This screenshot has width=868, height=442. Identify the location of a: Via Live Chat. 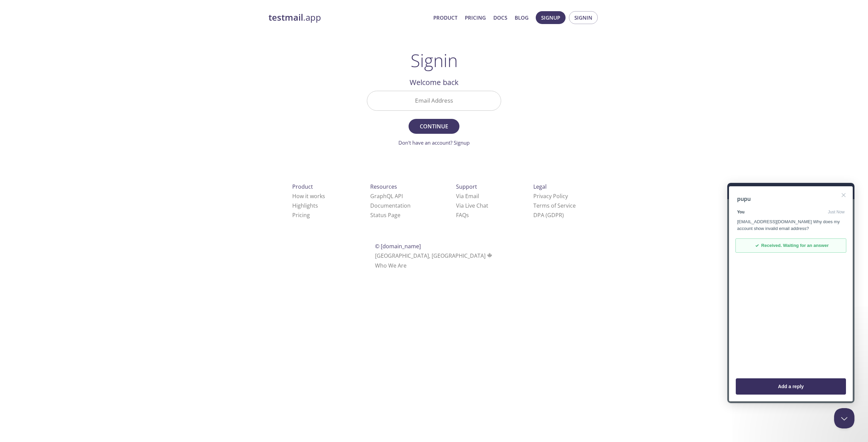
(472, 206).